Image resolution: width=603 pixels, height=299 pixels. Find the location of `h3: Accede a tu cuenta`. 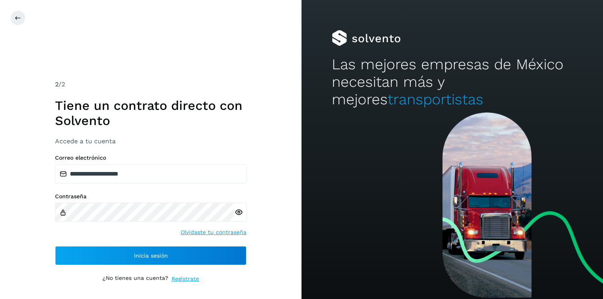

h3: Accede a tu cuenta is located at coordinates (151, 141).